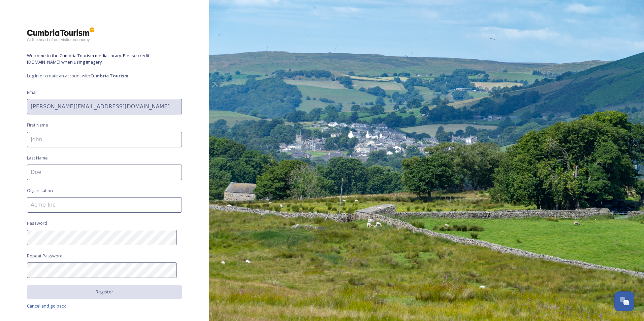  What do you see at coordinates (37, 158) in the screenshot?
I see `span: Last Name` at bounding box center [37, 158].